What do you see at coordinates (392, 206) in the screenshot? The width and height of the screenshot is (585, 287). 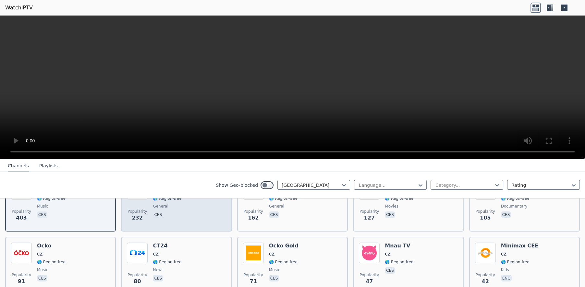 I see `span: movies` at bounding box center [392, 206].